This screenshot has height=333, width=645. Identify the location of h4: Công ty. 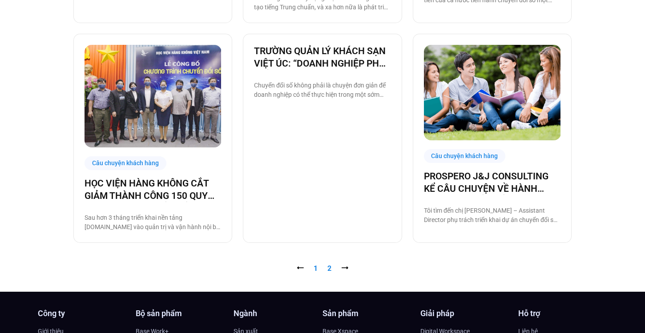
(82, 314).